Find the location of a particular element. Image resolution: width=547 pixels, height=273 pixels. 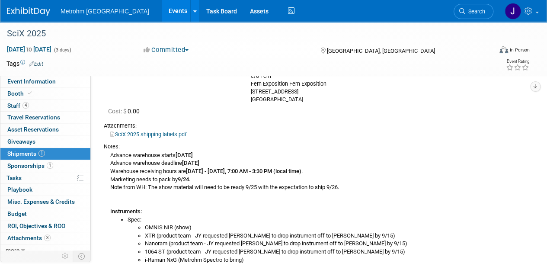

div: Event Format is located at coordinates (491, 51).